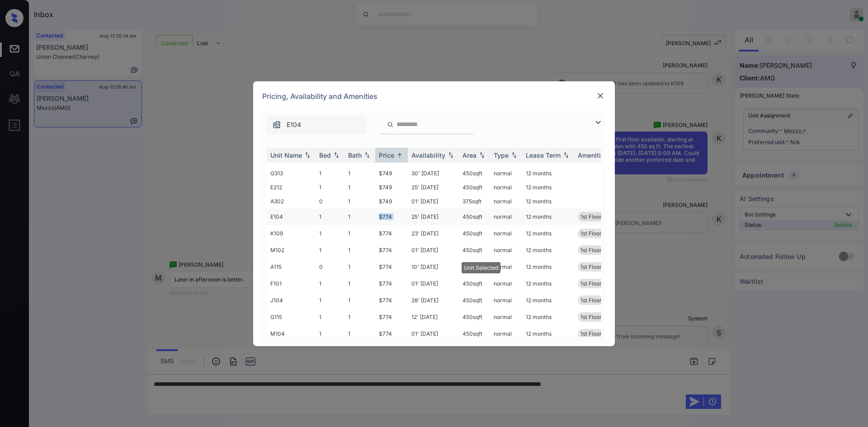 This screenshot has width=868, height=427. I want to click on div: Amenities, so click(593, 155).